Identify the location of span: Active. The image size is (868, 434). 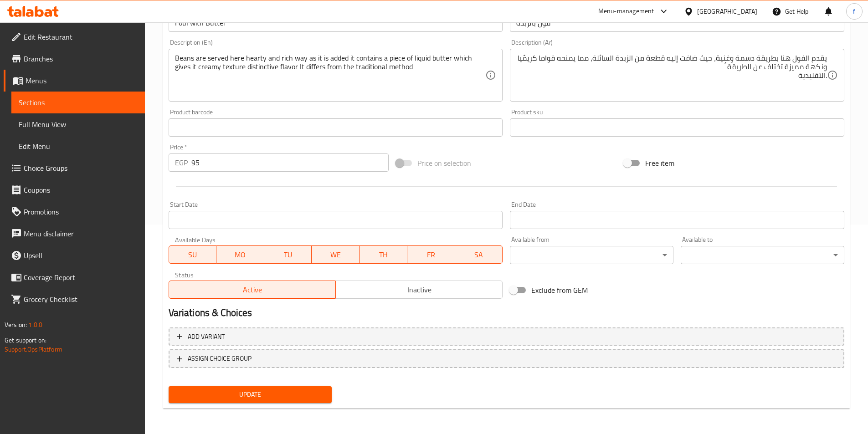
(252, 290).